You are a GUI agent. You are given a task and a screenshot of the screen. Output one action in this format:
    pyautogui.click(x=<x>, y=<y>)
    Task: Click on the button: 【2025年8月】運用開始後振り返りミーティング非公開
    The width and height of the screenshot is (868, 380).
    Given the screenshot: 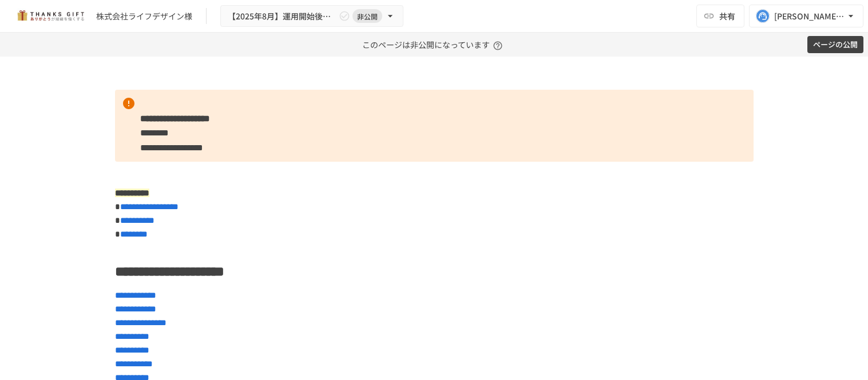 What is the action you would take?
    pyautogui.click(x=312, y=16)
    